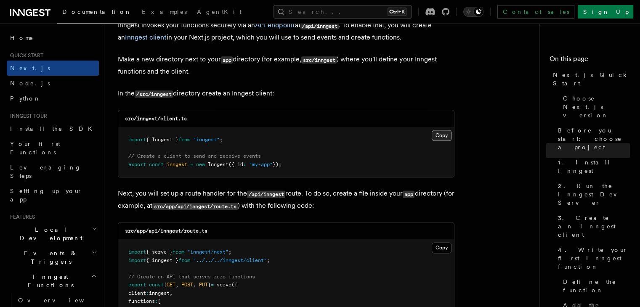 The width and height of the screenshot is (640, 307). I want to click on span: // Create an API that serves zero functions, so click(192, 277).